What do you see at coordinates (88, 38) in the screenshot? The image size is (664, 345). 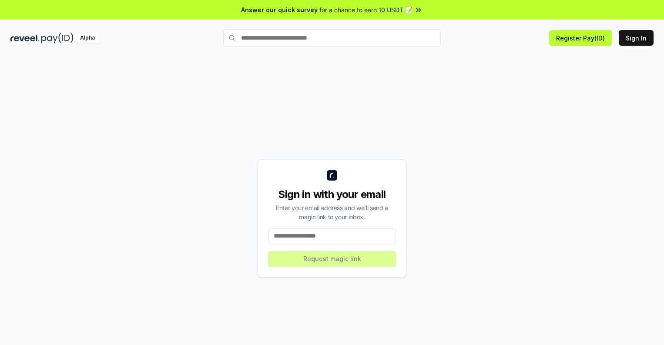 I see `div: Alpha` at bounding box center [88, 38].